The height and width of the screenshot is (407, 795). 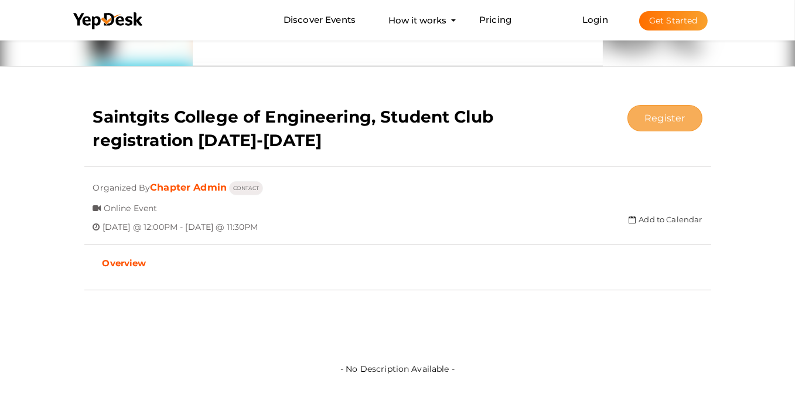 What do you see at coordinates (495, 20) in the screenshot?
I see `a: Pricing` at bounding box center [495, 20].